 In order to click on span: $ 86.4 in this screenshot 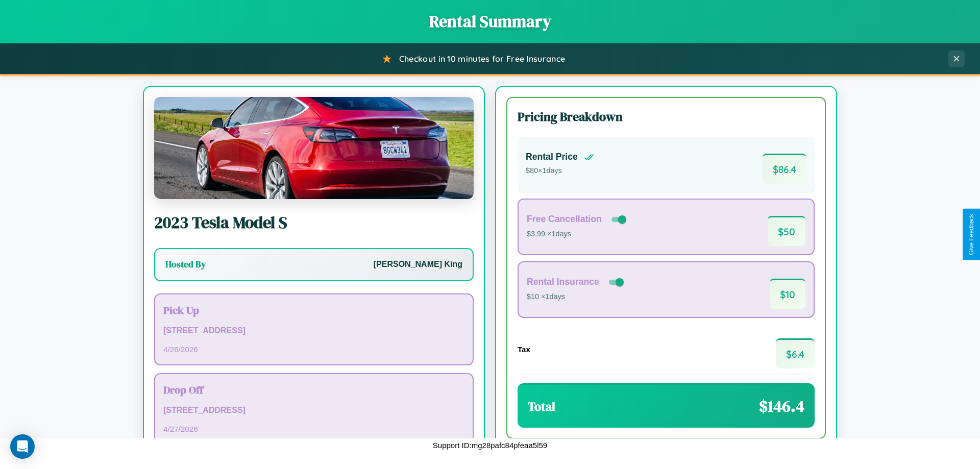, I will do `click(784, 168)`.